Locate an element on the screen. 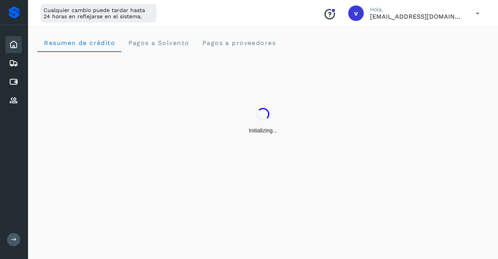 The image size is (498, 259). div: Cualquier cambio puede tardar hasta 24 horas en reflejarse en el sistema. is located at coordinates (98, 13).